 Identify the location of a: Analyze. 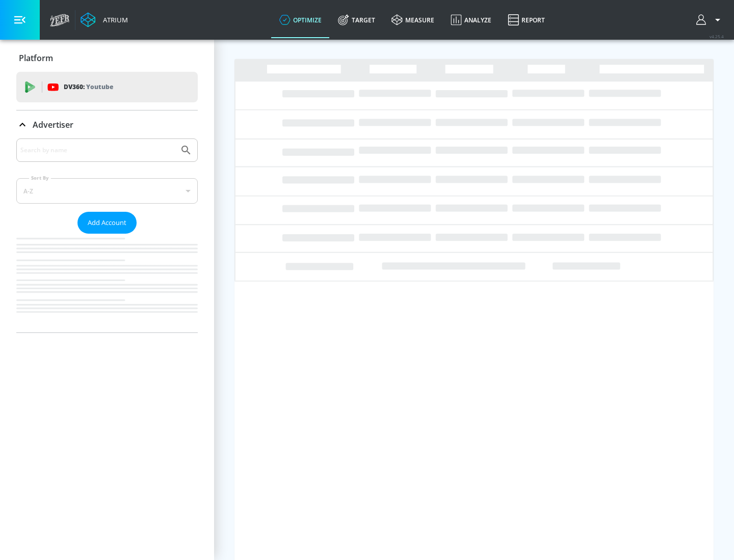
(471, 20).